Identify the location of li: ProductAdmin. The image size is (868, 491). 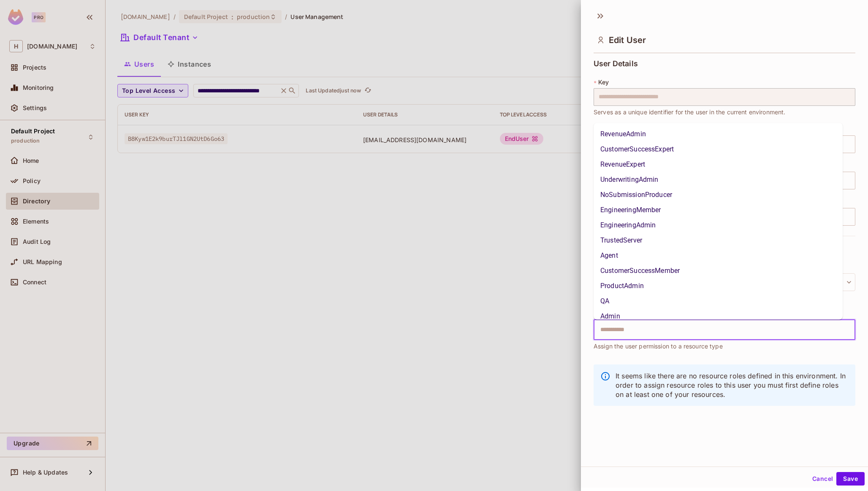
(719, 286).